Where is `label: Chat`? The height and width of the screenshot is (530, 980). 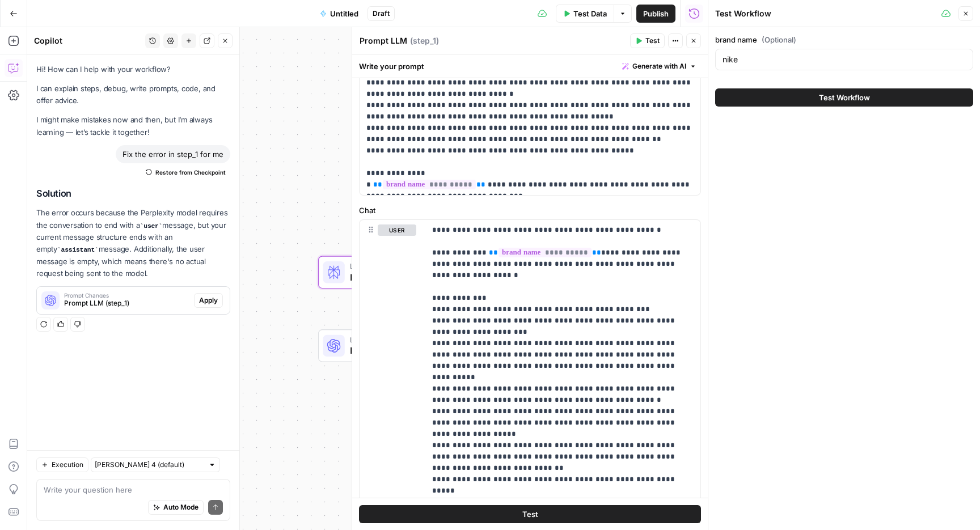 label: Chat is located at coordinates (530, 210).